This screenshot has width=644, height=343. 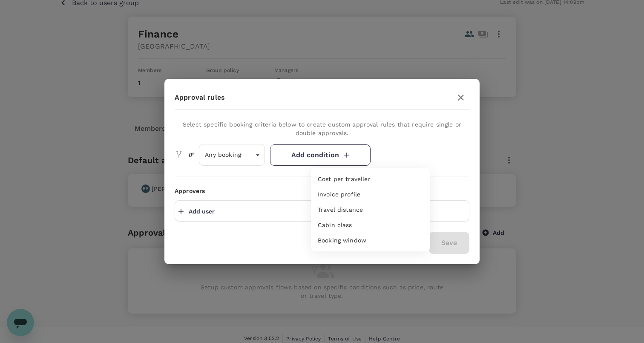 What do you see at coordinates (371, 179) in the screenshot?
I see `div: Cost per traveller` at bounding box center [371, 179].